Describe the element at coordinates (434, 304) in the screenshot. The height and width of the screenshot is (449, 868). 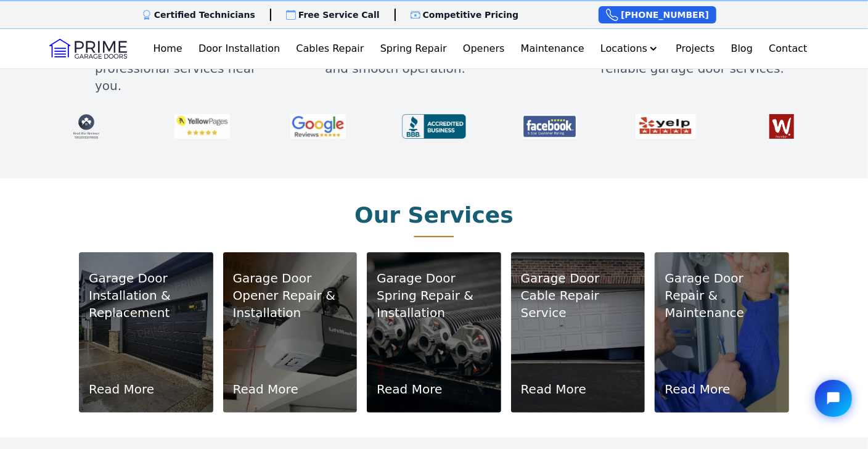
I see `p: Spring Repair & Installation` at that location.